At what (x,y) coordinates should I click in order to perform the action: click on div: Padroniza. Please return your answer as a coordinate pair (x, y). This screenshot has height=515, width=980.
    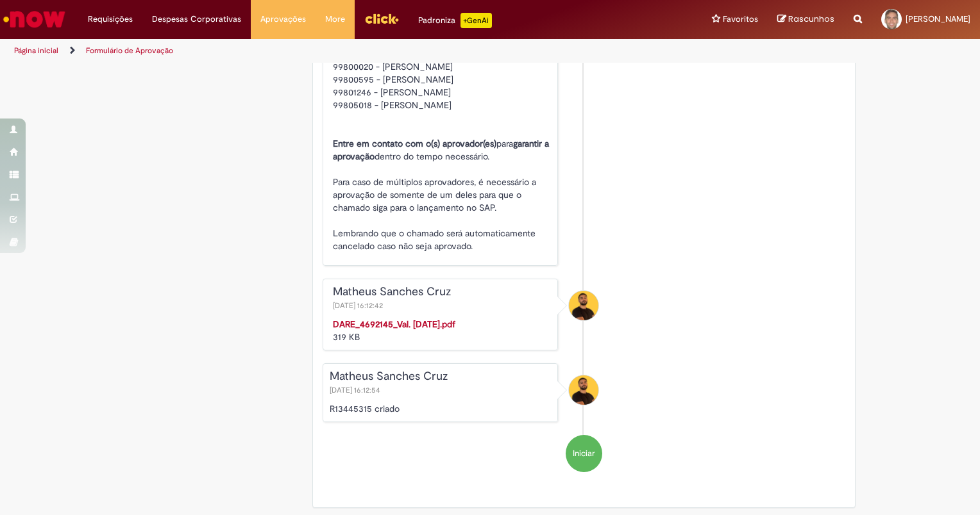
    Looking at the image, I should click on (455, 20).